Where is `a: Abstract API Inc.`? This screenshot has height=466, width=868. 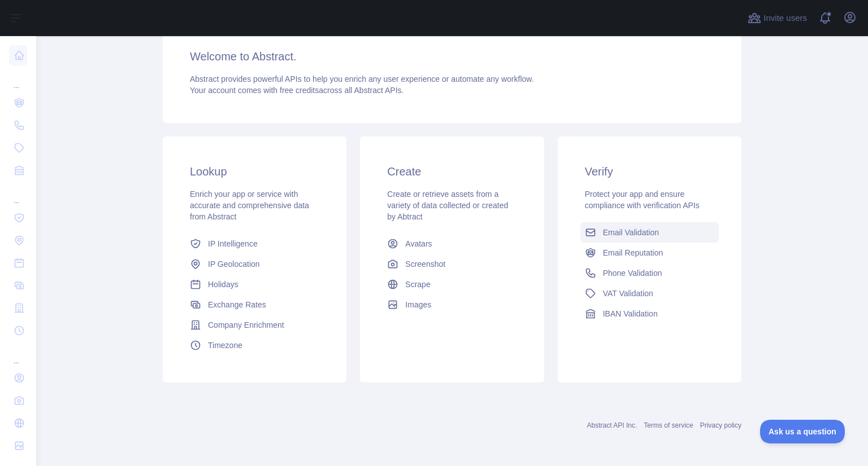
a: Abstract API Inc. is located at coordinates (612, 426).